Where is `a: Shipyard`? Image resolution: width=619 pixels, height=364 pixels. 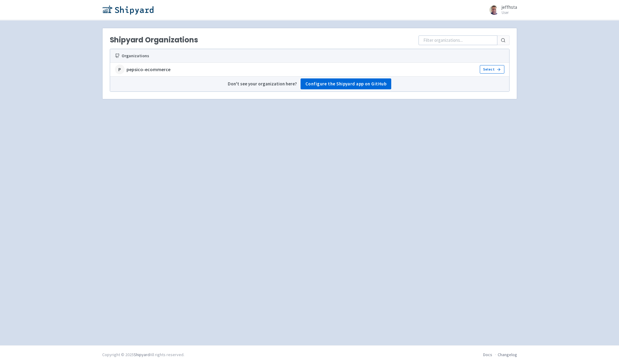 a: Shipyard is located at coordinates (141, 355).